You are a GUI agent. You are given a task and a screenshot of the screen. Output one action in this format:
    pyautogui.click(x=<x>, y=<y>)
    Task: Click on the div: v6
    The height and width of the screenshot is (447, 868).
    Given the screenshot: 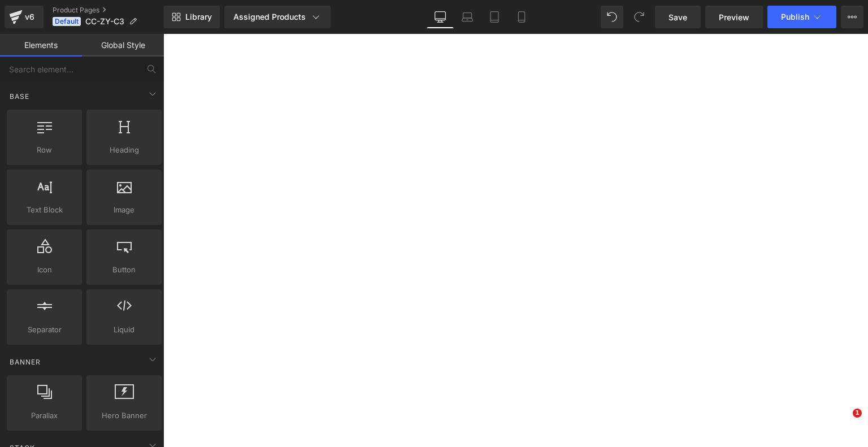 What is the action you would take?
    pyautogui.click(x=29, y=17)
    